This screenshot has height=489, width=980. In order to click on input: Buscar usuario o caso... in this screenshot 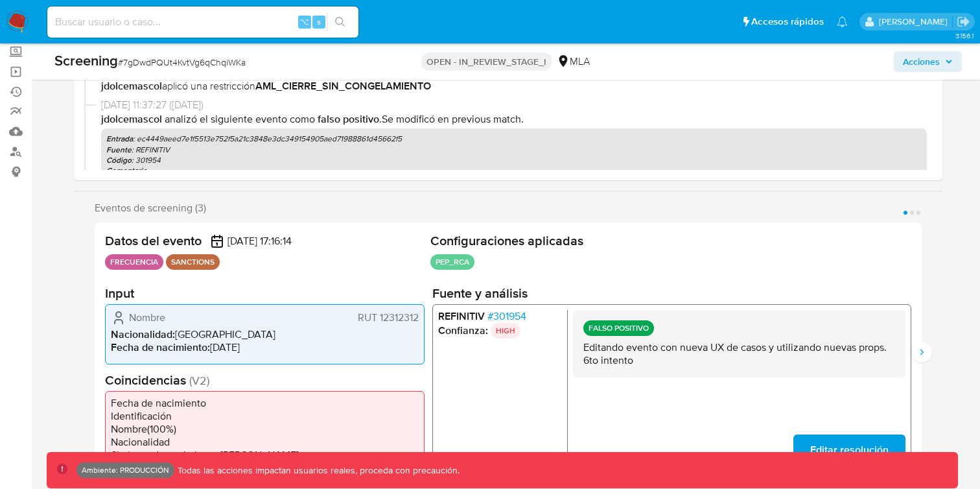, I will do `click(203, 22)`.